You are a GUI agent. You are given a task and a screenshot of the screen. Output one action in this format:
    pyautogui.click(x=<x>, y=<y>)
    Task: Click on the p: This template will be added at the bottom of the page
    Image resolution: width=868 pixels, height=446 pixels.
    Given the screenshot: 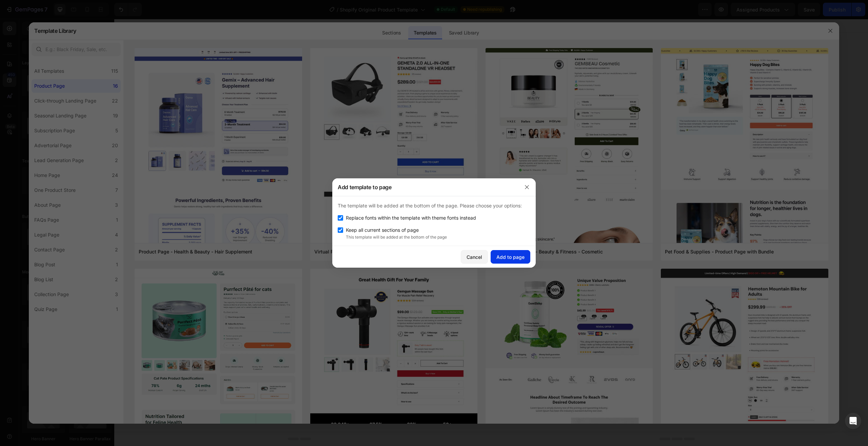 What is the action you would take?
    pyautogui.click(x=438, y=237)
    